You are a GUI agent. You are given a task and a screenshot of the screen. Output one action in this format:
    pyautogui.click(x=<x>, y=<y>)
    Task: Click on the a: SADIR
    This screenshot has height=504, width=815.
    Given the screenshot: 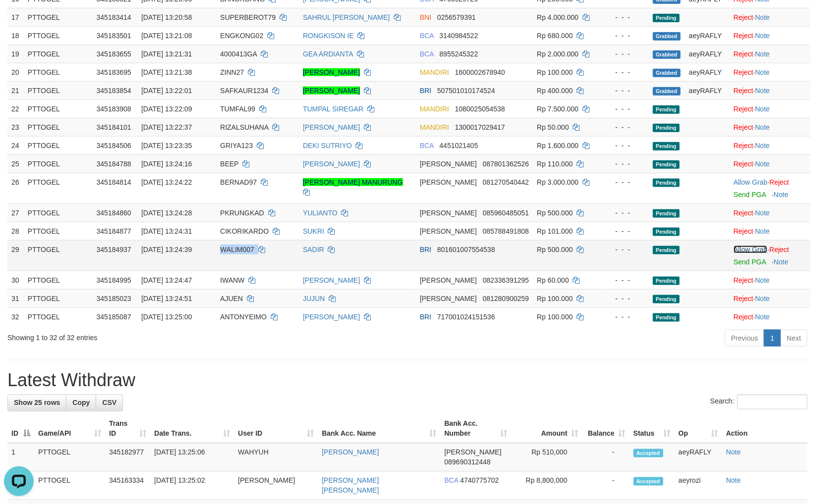 What is the action you would take?
    pyautogui.click(x=313, y=250)
    